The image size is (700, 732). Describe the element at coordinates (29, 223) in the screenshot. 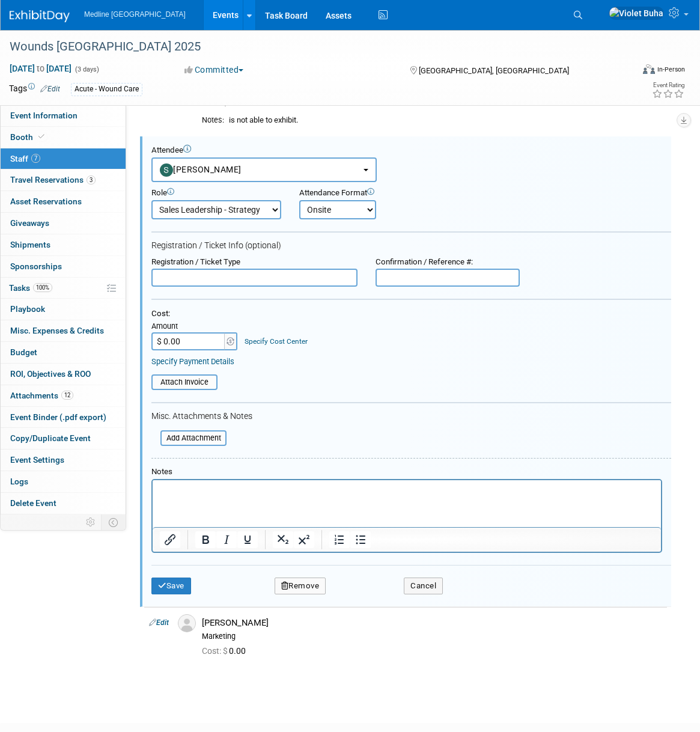

I see `span: Giveaways` at that location.